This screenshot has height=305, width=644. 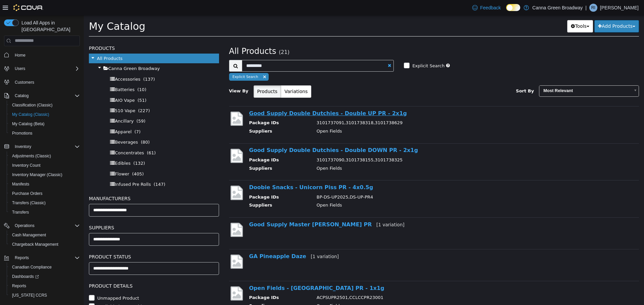 I want to click on span: Most Relevant, so click(x=501, y=76).